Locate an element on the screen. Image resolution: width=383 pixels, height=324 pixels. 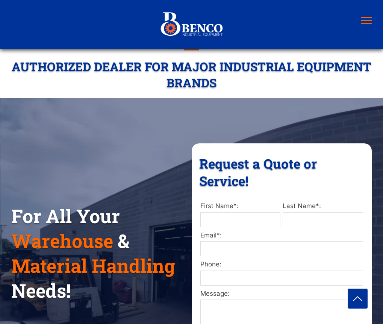
label: First Name*: is located at coordinates (241, 206).